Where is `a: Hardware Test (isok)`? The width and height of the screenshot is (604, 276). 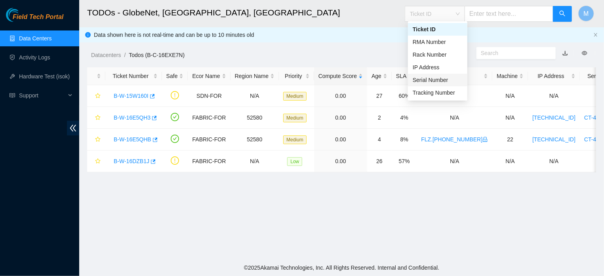 a: Hardware Test (isok) is located at coordinates (44, 76).